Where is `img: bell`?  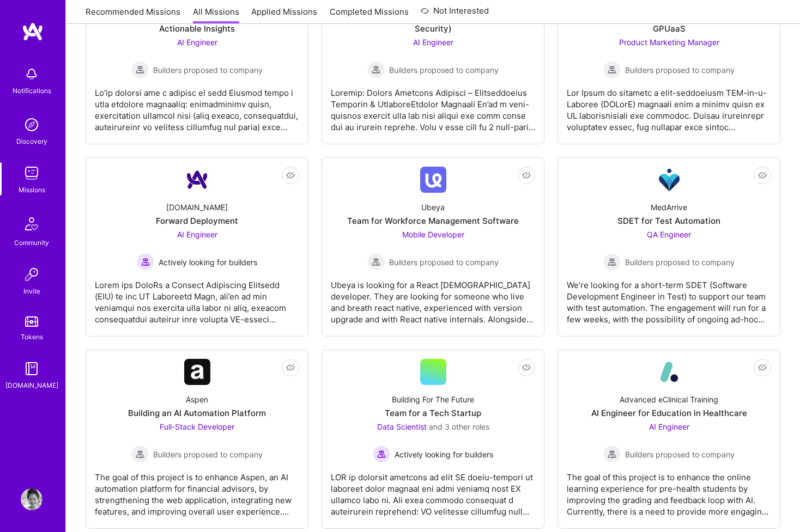 img: bell is located at coordinates (32, 74).